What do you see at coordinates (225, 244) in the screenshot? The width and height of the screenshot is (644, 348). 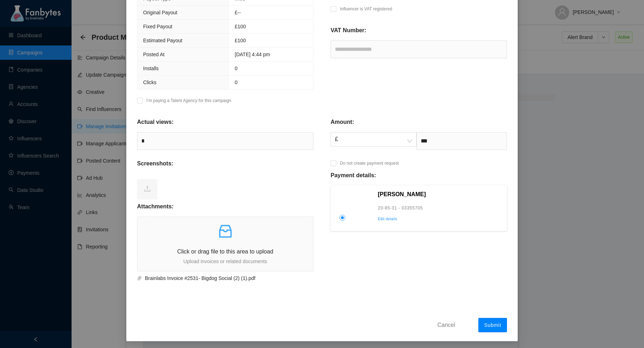 I see `span: inboxClick or drag file to this area to uploadUpload invoices or related documents` at bounding box center [225, 244].